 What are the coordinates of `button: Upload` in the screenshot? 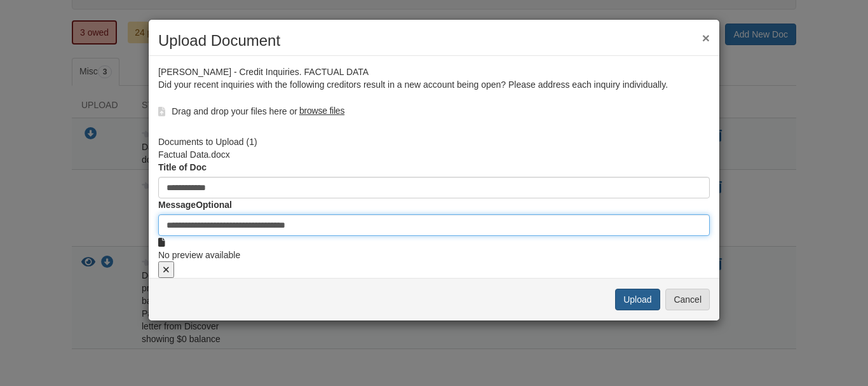 It's located at (638, 300).